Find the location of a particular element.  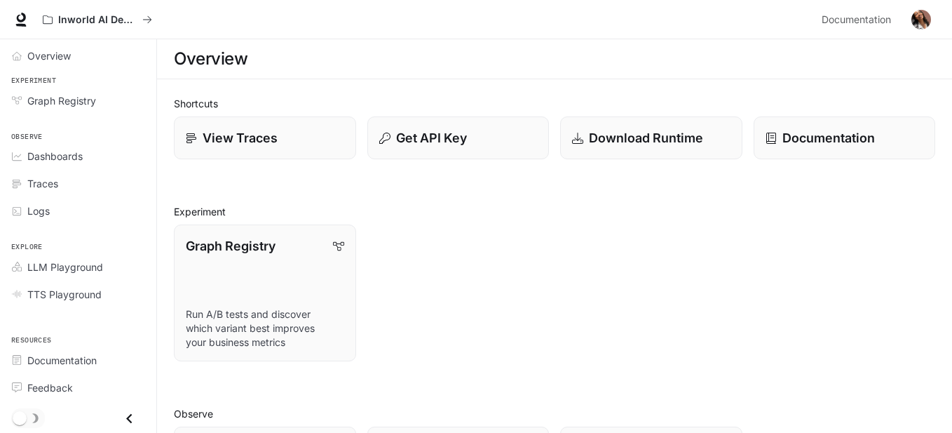

a: Download Runtime is located at coordinates (652, 137).